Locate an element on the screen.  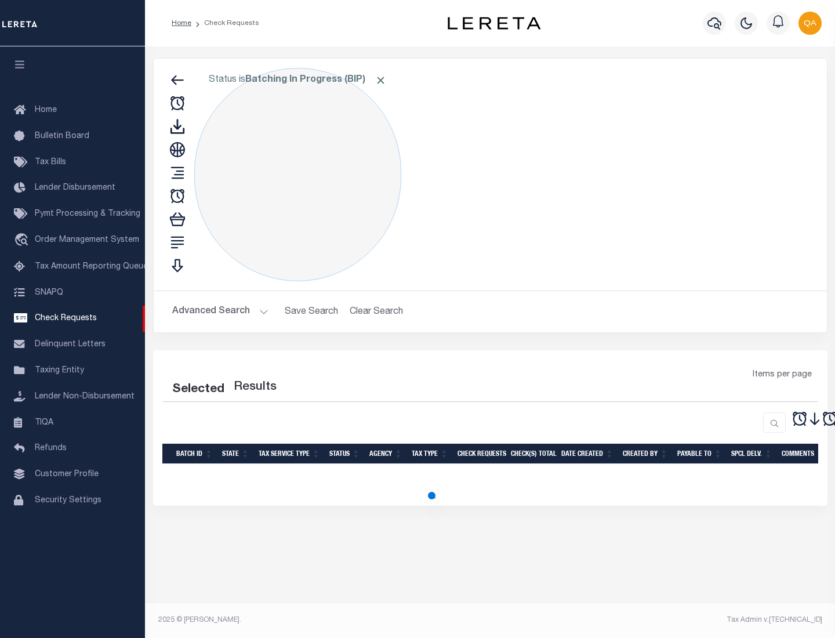
span: Home is located at coordinates (46, 110).